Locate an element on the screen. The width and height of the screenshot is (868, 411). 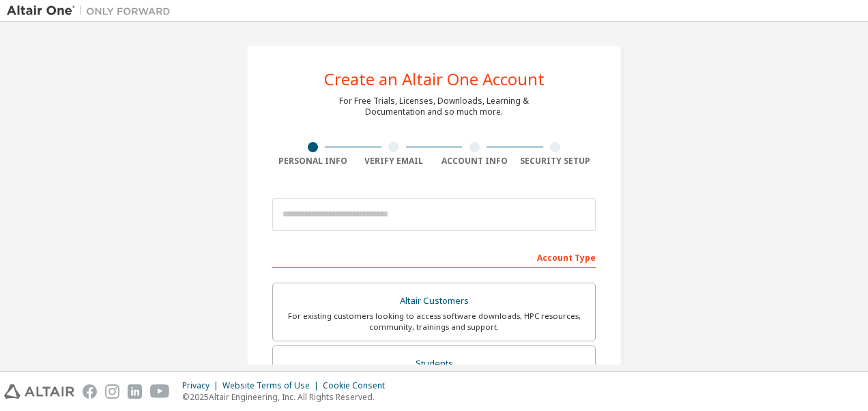
p: © 2025 Altair Engineering, Inc. All Rights Reserved. is located at coordinates (287, 396).